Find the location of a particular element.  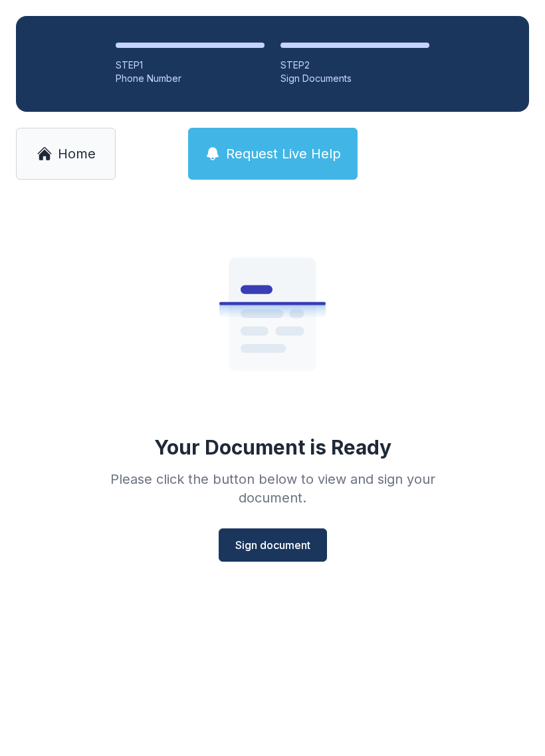

div: STEP 1 is located at coordinates (190, 65).